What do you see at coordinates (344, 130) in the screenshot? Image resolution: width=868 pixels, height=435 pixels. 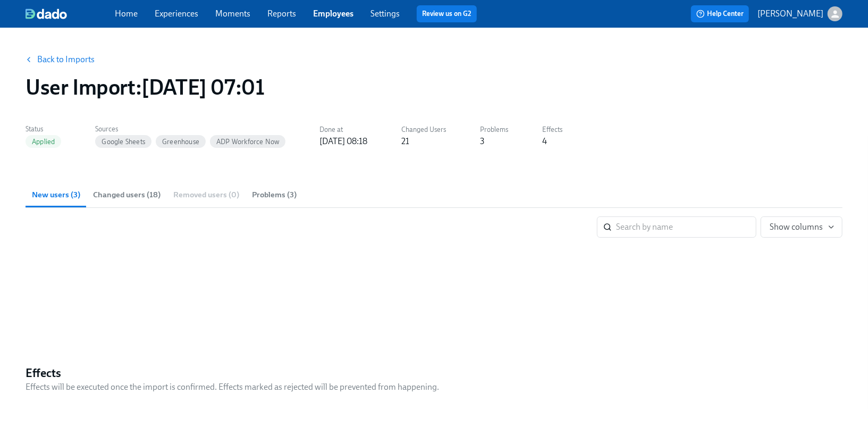 I see `label: Done at` at bounding box center [344, 130].